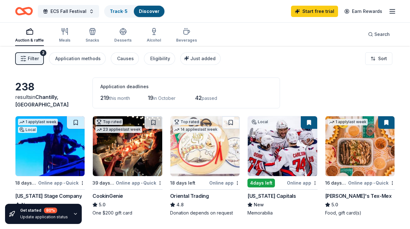  Describe the element at coordinates (77, 59) in the screenshot. I see `button: Application methods` at that location.